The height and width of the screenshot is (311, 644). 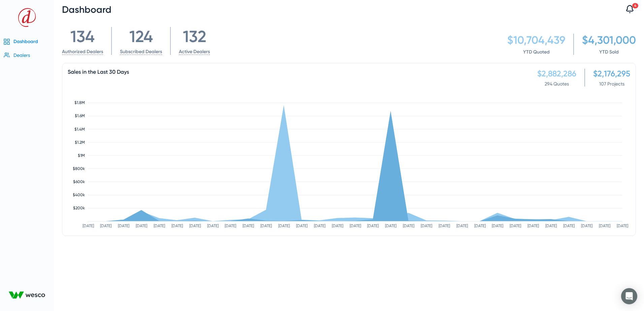 I want to click on text: $1.6M, so click(x=80, y=116).